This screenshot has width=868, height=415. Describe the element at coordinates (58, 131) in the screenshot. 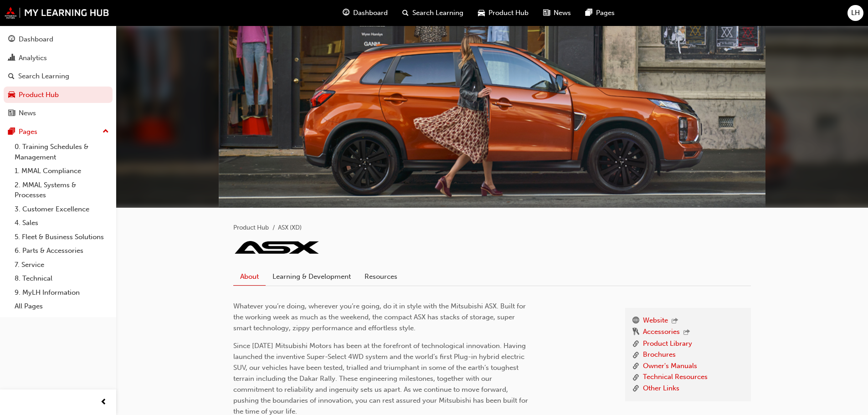

I see `button: Pages` at that location.